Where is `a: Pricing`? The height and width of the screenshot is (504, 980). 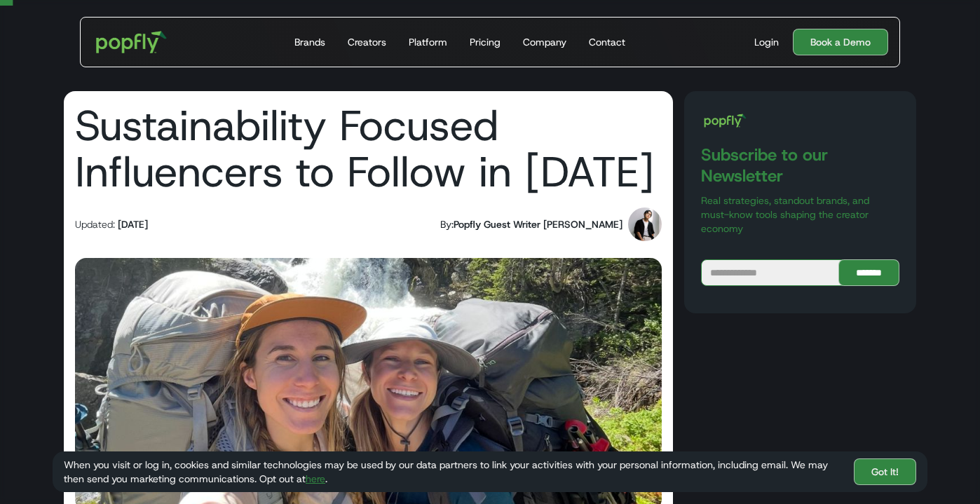
a: Pricing is located at coordinates (486, 42).